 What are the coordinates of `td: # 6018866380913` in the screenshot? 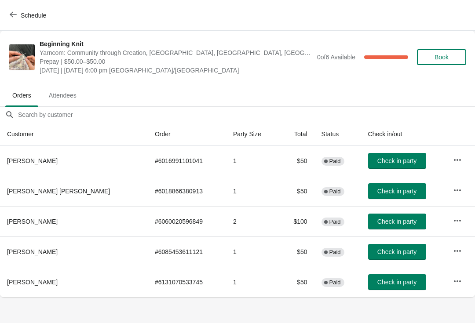 It's located at (187, 191).